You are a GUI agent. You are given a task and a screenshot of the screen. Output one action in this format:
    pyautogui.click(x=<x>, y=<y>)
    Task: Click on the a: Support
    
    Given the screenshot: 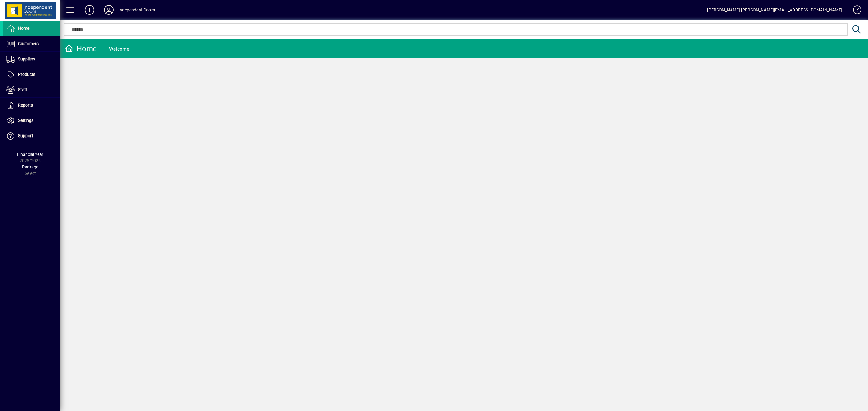 What is the action you would take?
    pyautogui.click(x=31, y=136)
    